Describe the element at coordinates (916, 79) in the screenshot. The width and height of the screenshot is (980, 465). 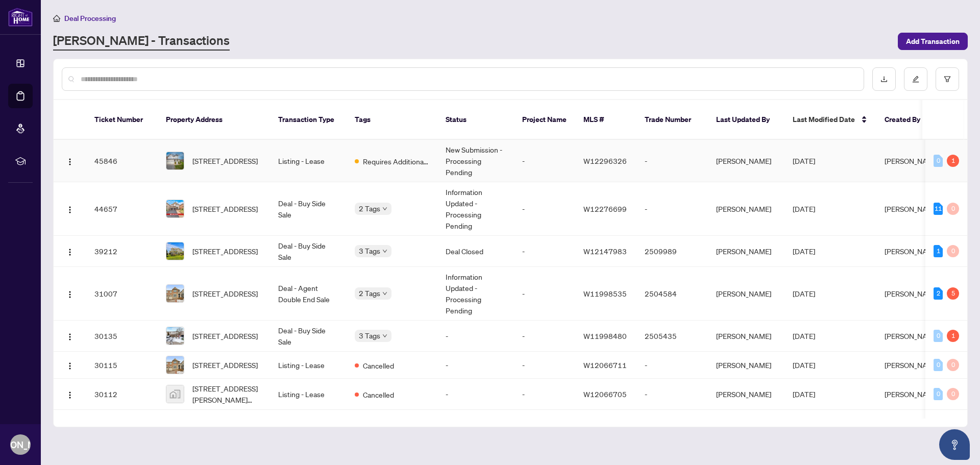
I see `button: edit` at that location.